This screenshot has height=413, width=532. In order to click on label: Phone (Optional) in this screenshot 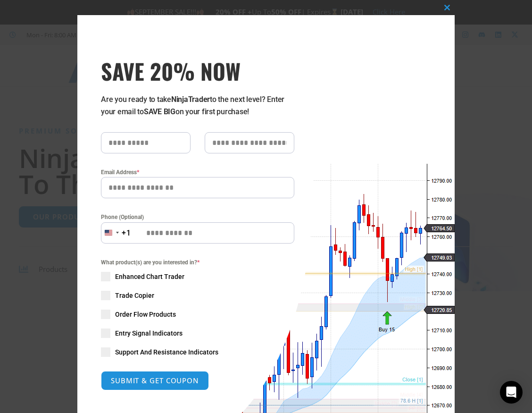, I will do `click(198, 217)`.